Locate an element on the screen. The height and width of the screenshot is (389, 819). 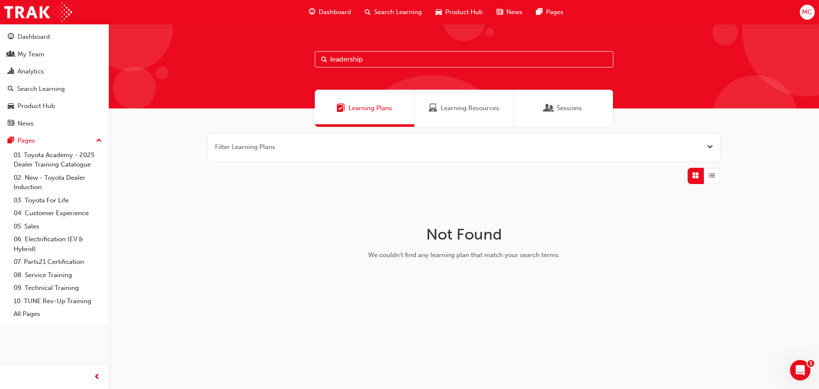
button: DashboardMy TeamAnalyticsSearch LearningProduct HubNews is located at coordinates (54, 80).